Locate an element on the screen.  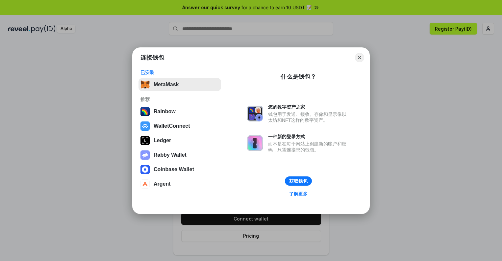
div: 推荐 is located at coordinates (180, 99).